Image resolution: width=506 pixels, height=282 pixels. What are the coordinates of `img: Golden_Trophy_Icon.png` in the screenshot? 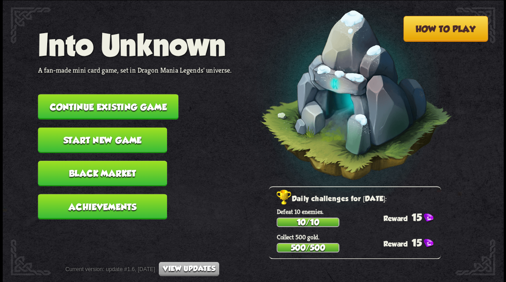 It's located at (284, 197).